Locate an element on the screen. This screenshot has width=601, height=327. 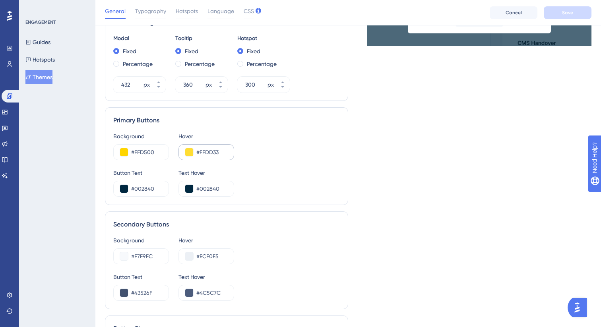
span: CSS is located at coordinates (249, 11).